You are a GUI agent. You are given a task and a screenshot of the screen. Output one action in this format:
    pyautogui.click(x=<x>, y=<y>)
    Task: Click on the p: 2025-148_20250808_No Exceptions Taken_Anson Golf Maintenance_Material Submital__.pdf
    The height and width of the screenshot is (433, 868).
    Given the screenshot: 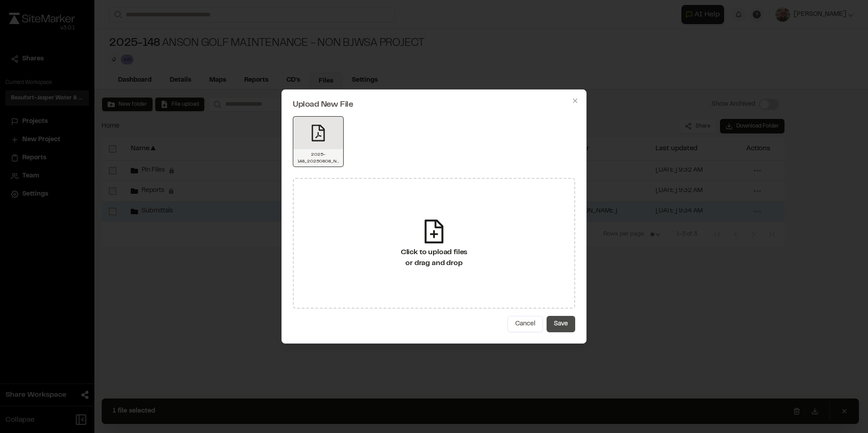 What is the action you would take?
    pyautogui.click(x=318, y=158)
    